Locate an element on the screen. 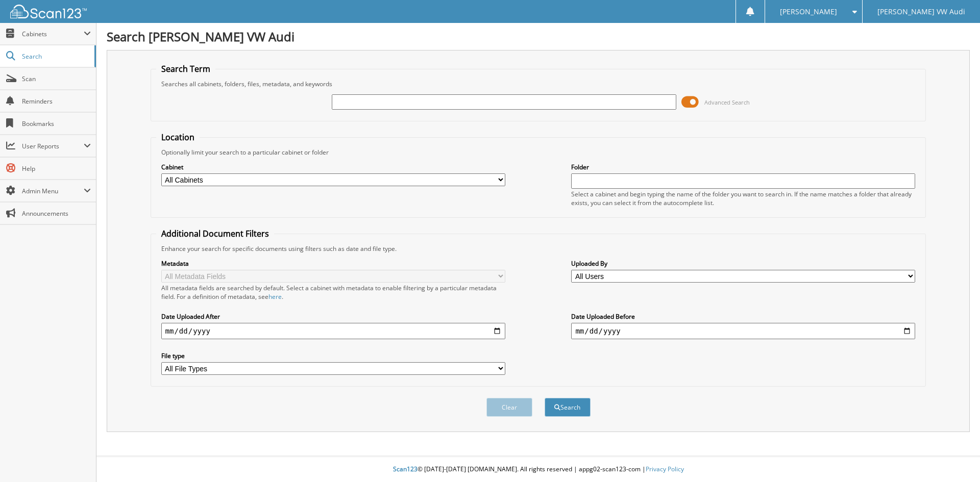  legend: Search Term is located at coordinates (186, 69).